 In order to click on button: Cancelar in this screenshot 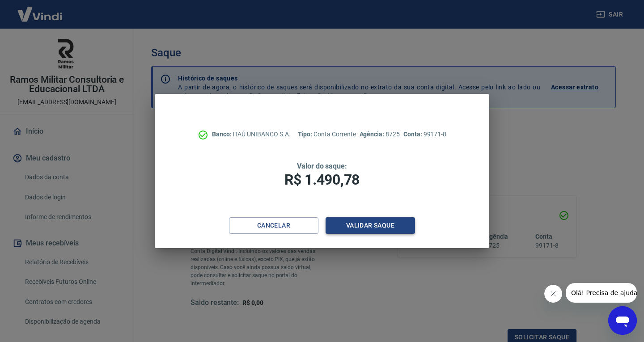, I will do `click(274, 225)`.